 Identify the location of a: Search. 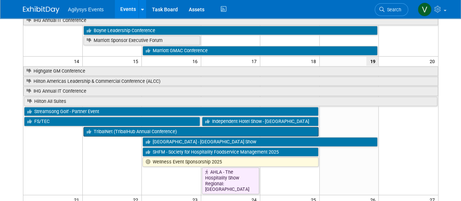
(392, 9).